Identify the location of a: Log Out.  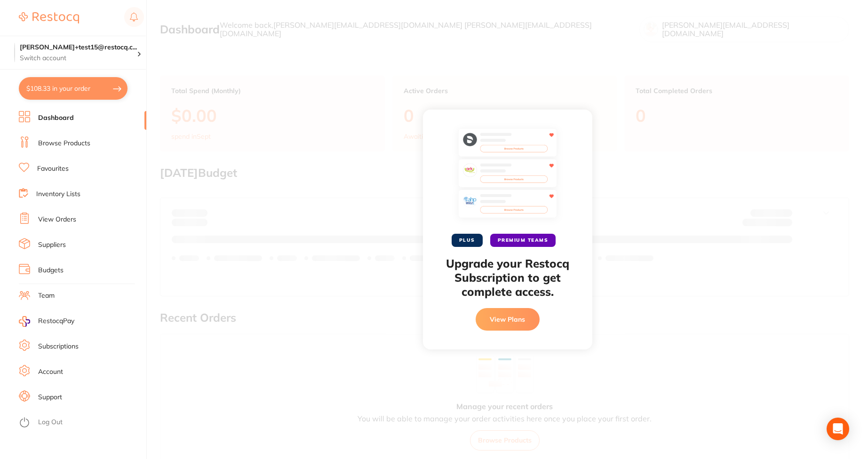
(50, 422).